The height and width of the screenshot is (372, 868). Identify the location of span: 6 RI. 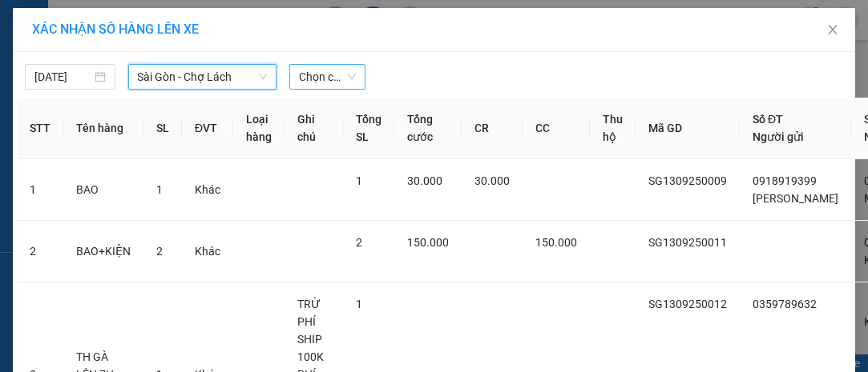
(197, 65).